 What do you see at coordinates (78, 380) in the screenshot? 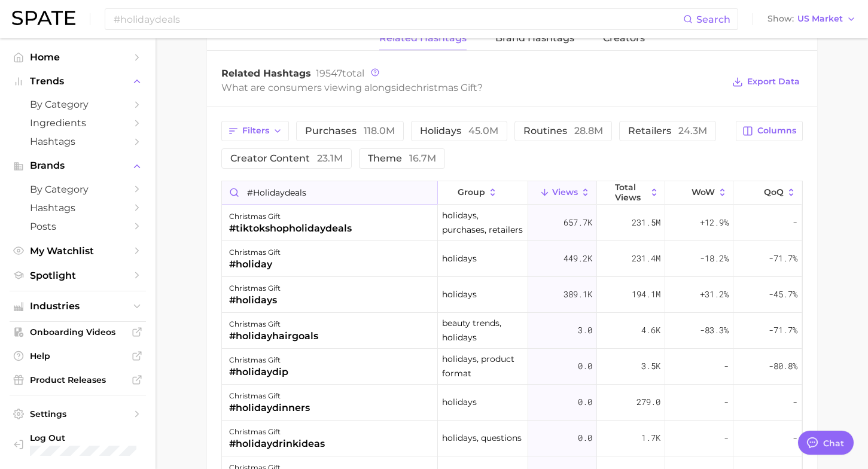
I see `span: Product Releases` at bounding box center [78, 380].